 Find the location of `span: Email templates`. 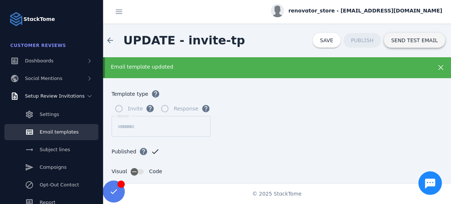

span: Email templates is located at coordinates (59, 132).